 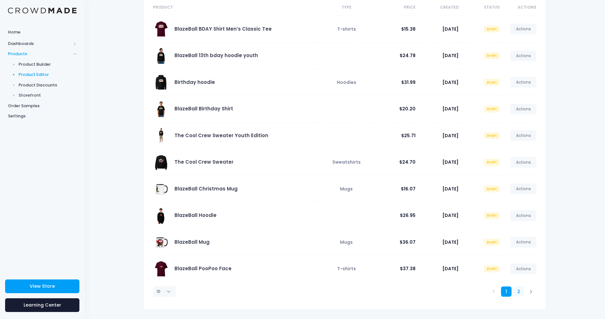 What do you see at coordinates (47, 85) in the screenshot?
I see `span: Product Discounts` at bounding box center [47, 85].